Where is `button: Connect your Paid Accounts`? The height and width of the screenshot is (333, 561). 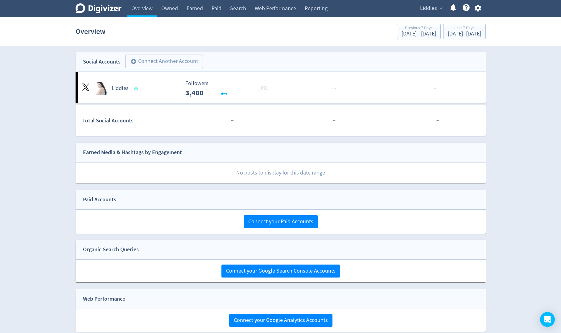 button: Connect your Paid Accounts is located at coordinates (281, 222).